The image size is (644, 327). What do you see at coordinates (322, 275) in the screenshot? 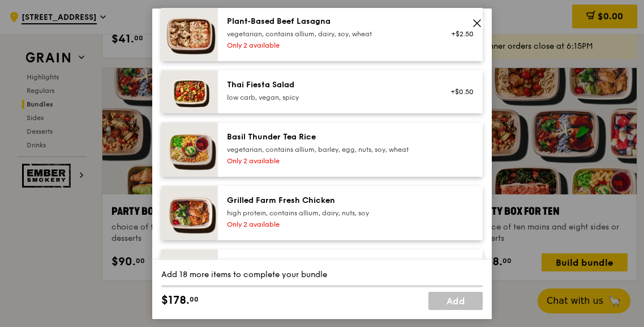
I see `div: Add 18 more items to complete your bundle` at bounding box center [322, 275].